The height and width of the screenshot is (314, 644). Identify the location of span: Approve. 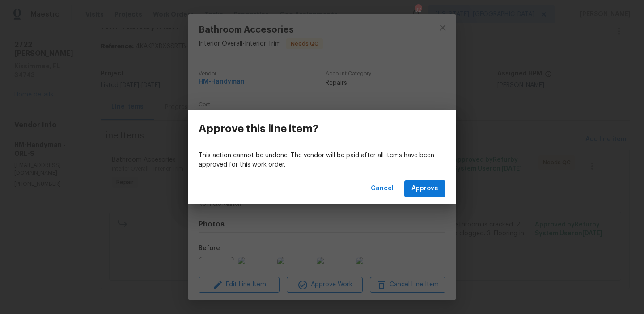
(425, 188).